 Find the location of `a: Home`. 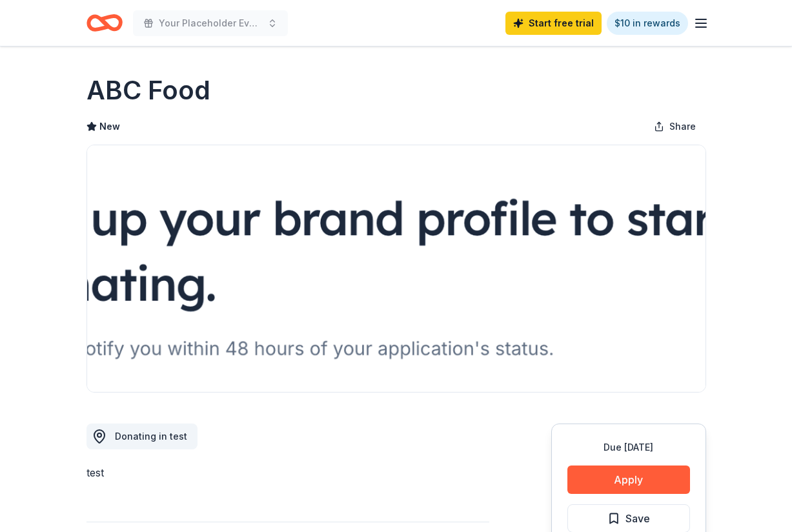

a: Home is located at coordinates (105, 23).